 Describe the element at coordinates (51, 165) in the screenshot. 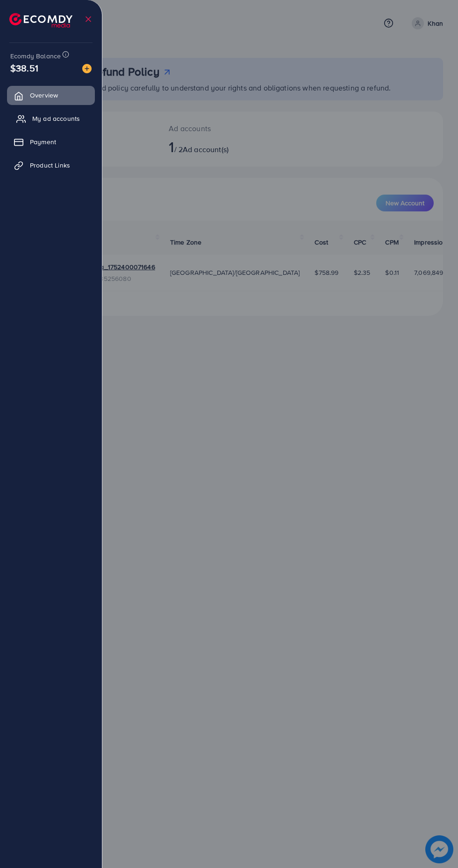

I see `a: Product Links` at that location.